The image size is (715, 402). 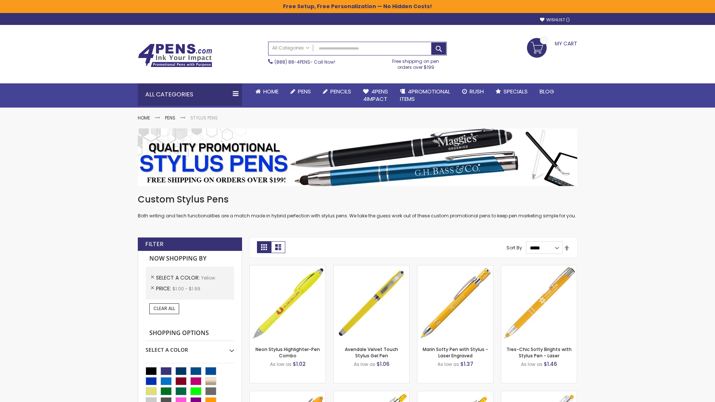 What do you see at coordinates (186, 289) in the screenshot?
I see `span: $1.00 - $1.99` at bounding box center [186, 289].